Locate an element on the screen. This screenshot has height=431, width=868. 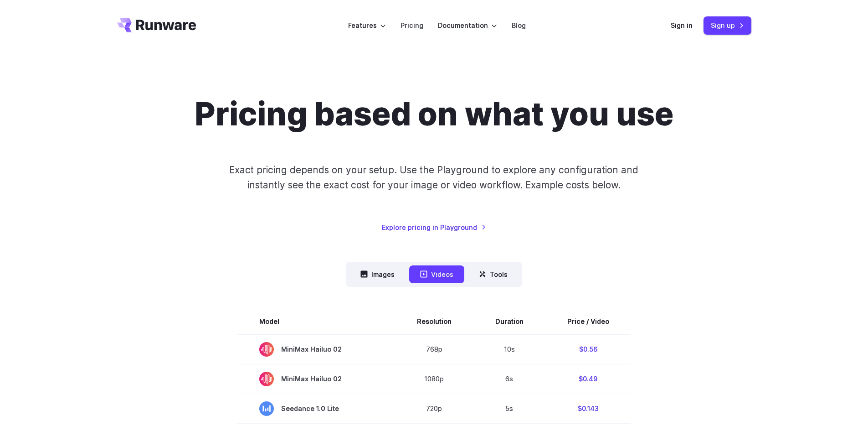
td: 5s is located at coordinates (509, 408).